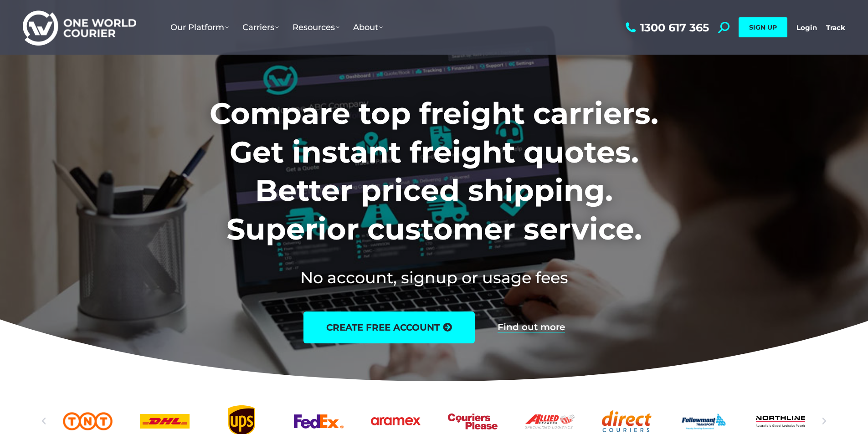 This screenshot has width=868, height=434. Describe the element at coordinates (531, 327) in the screenshot. I see `a: Find out more` at that location.